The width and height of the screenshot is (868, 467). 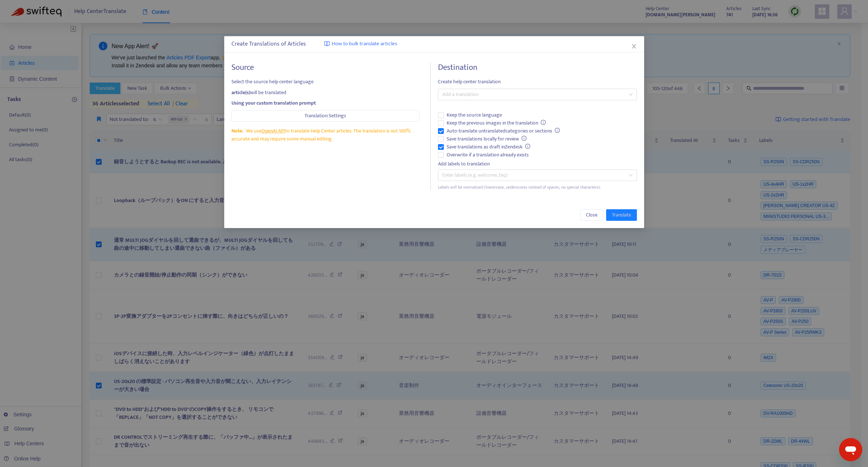 I want to click on span: Translation Settings, so click(x=326, y=116).